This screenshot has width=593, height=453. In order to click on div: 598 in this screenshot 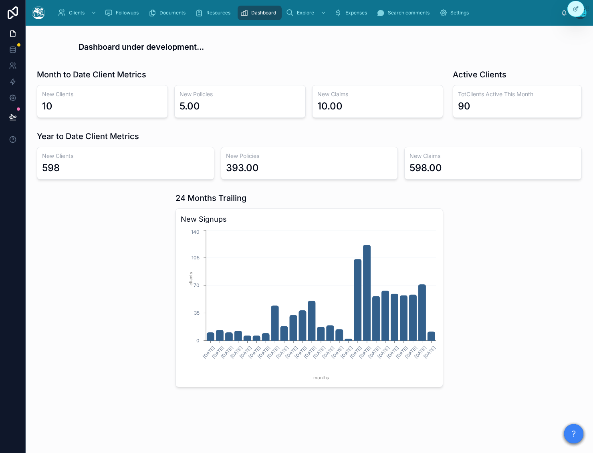, I will do `click(51, 168)`.